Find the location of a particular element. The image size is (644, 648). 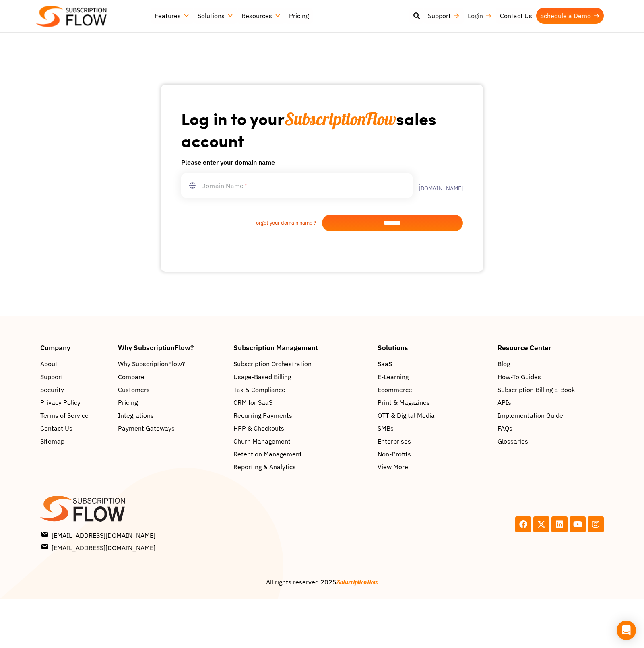

span: Payment Gateways is located at coordinates (146, 428).